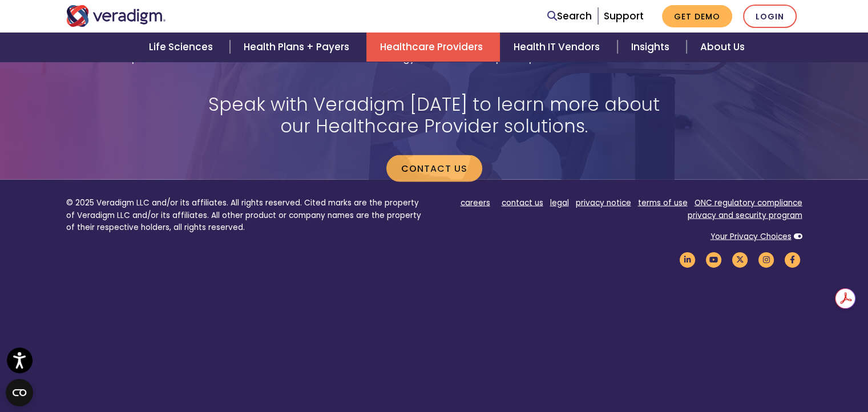 This screenshot has height=412, width=868. What do you see at coordinates (603, 203) in the screenshot?
I see `a: privacy notice` at bounding box center [603, 203].